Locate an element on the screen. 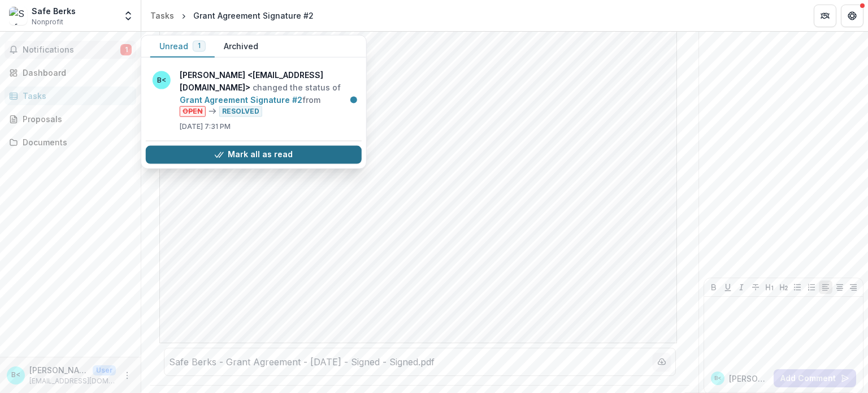 This screenshot has width=868, height=393. a: Grant Agreement Signature #2 is located at coordinates (241, 99).